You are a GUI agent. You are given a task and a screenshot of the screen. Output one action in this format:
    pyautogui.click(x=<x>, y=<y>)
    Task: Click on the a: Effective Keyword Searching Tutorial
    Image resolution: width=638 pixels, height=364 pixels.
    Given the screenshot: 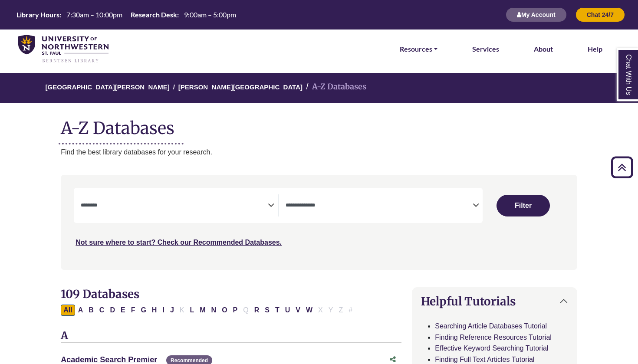 What is the action you would take?
    pyautogui.click(x=491, y=348)
    